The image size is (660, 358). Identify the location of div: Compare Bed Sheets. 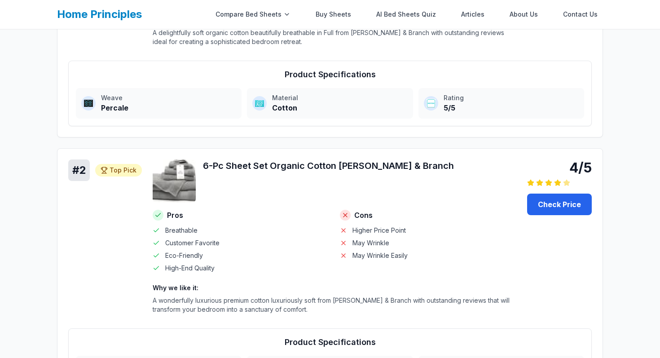
(253, 14).